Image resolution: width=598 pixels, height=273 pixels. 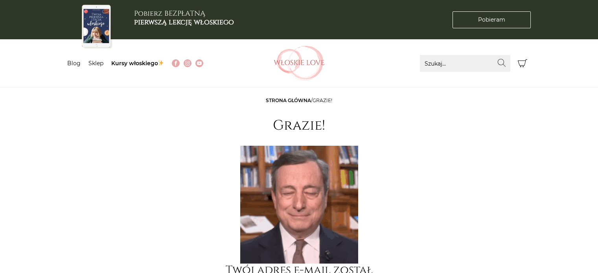 What do you see at coordinates (288, 100) in the screenshot?
I see `a: Strona główna` at bounding box center [288, 100].